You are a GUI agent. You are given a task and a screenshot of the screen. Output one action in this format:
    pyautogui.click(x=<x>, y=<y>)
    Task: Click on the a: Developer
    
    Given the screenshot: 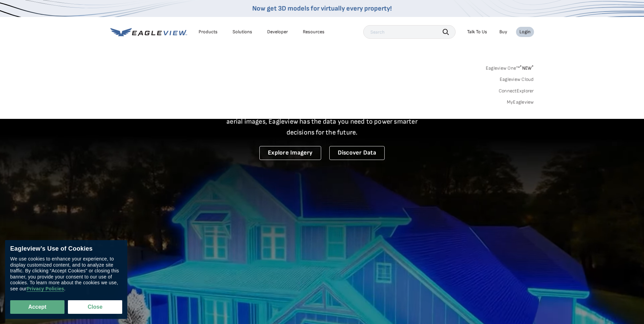 What is the action you would take?
    pyautogui.click(x=278, y=32)
    